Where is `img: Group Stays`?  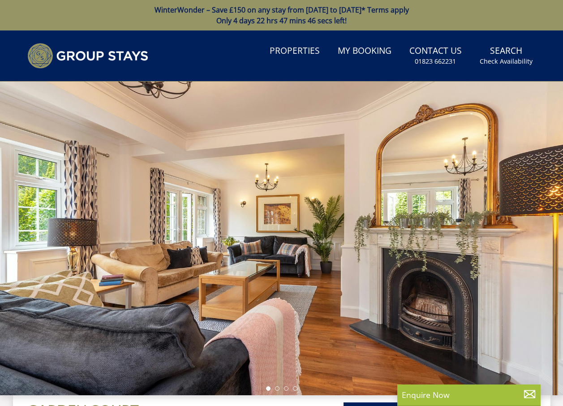
img: Group Stays is located at coordinates (88, 56).